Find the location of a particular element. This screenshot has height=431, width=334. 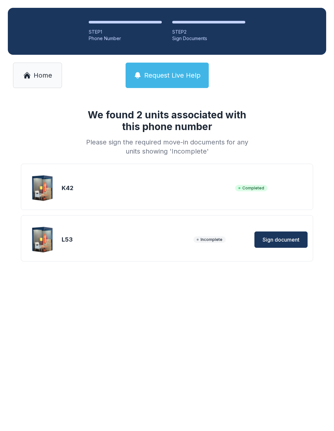

span: Request Live Help is located at coordinates (172, 75).